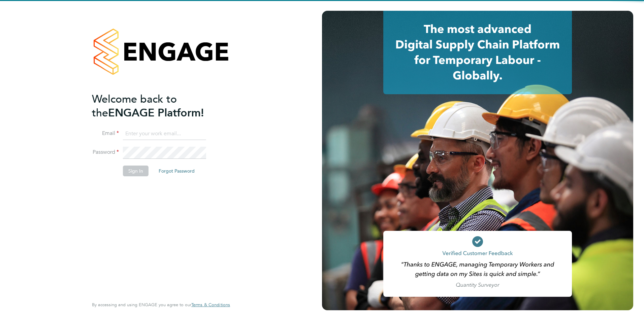 The height and width of the screenshot is (321, 644). What do you see at coordinates (177, 171) in the screenshot?
I see `button: Forgot Password` at bounding box center [177, 171].